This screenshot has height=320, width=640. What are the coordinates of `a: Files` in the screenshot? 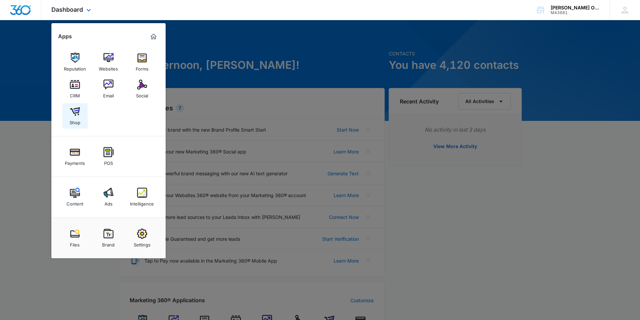 It's located at (75, 238).